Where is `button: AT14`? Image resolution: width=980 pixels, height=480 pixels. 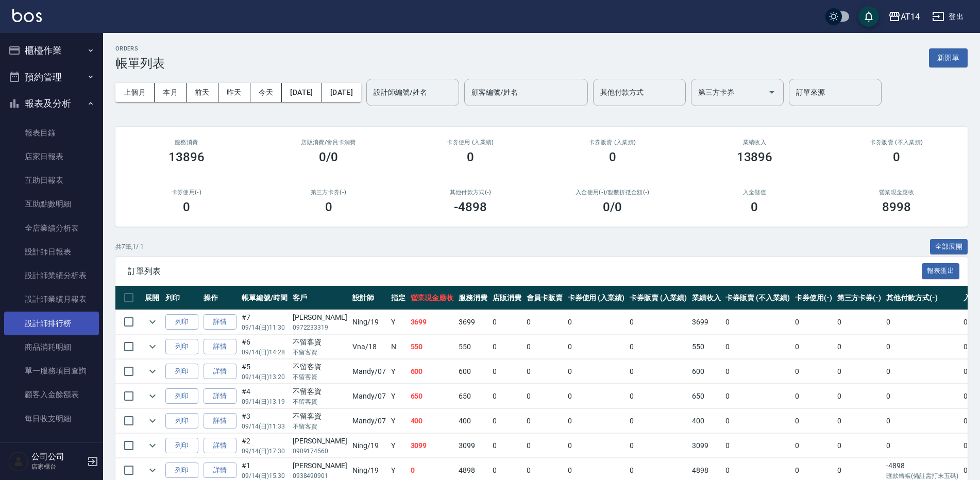
button: AT14 is located at coordinates (903, 16).